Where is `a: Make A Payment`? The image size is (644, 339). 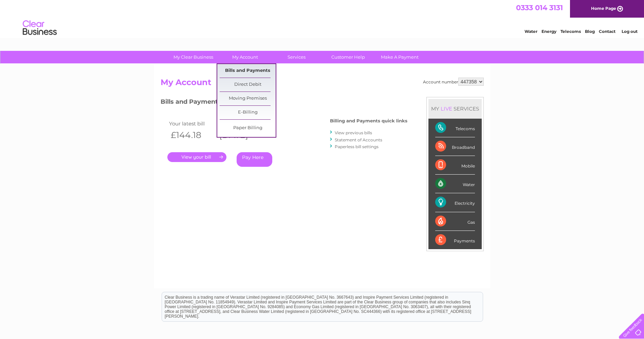
a: Make A Payment is located at coordinates (399, 57).